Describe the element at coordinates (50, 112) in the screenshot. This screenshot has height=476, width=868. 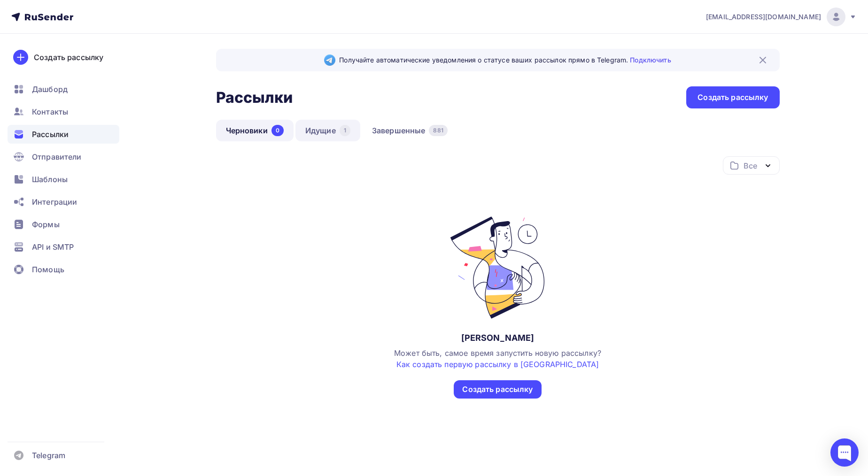
I see `span: Контакты` at that location.